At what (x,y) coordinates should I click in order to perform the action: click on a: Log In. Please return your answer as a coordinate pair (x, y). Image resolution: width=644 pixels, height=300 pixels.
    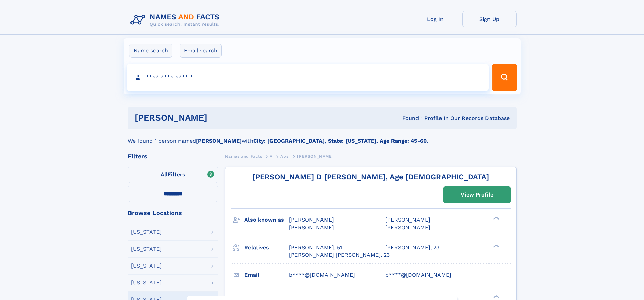
    Looking at the image, I should click on (435, 19).